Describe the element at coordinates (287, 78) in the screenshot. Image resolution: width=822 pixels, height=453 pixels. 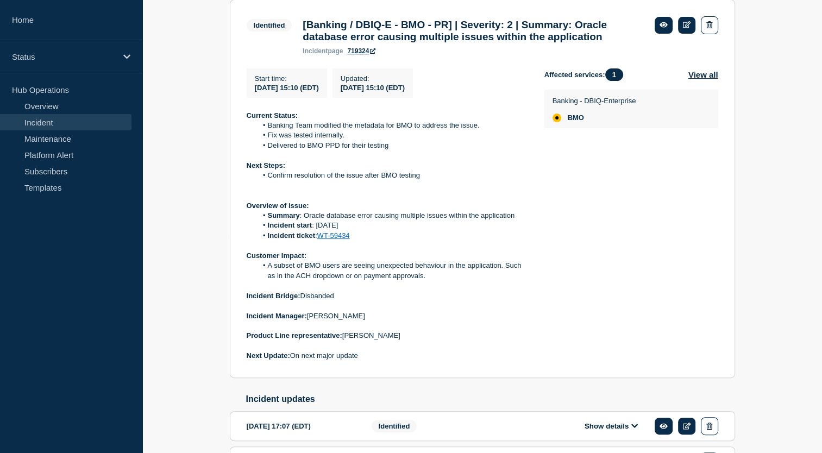
I see `p: Start time :` at that location.